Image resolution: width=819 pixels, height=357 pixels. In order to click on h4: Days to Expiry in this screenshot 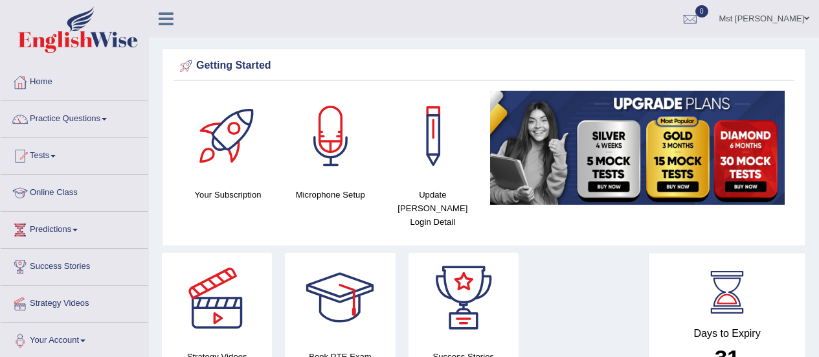, I will do `click(727, 333)`.